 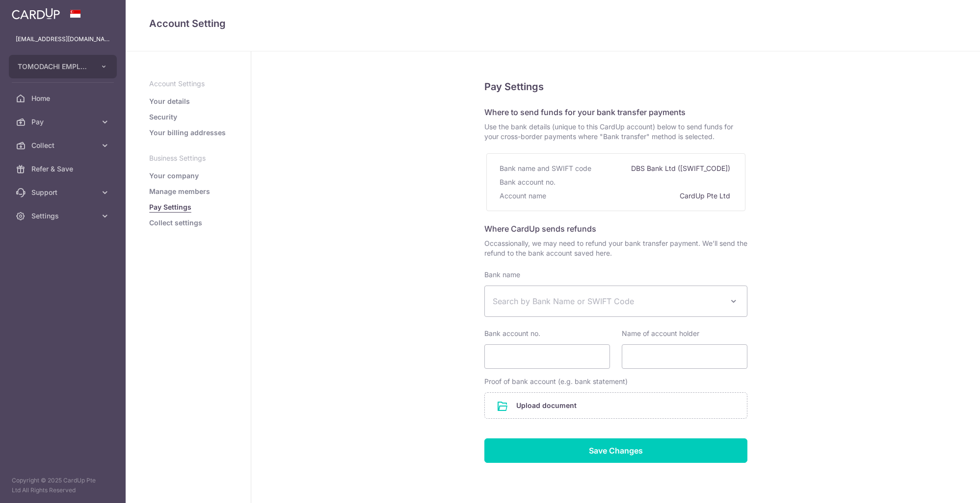 What do you see at coordinates (616, 451) in the screenshot?
I see `input: Save Changes` at bounding box center [616, 451].